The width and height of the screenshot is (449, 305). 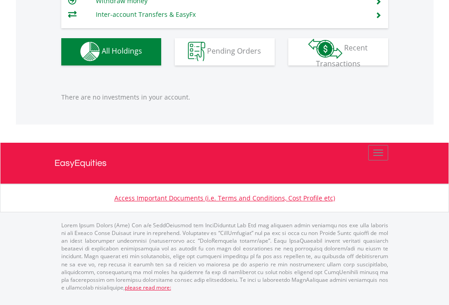 What do you see at coordinates (90, 51) in the screenshot?
I see `img: holdings-wht.png` at bounding box center [90, 51].